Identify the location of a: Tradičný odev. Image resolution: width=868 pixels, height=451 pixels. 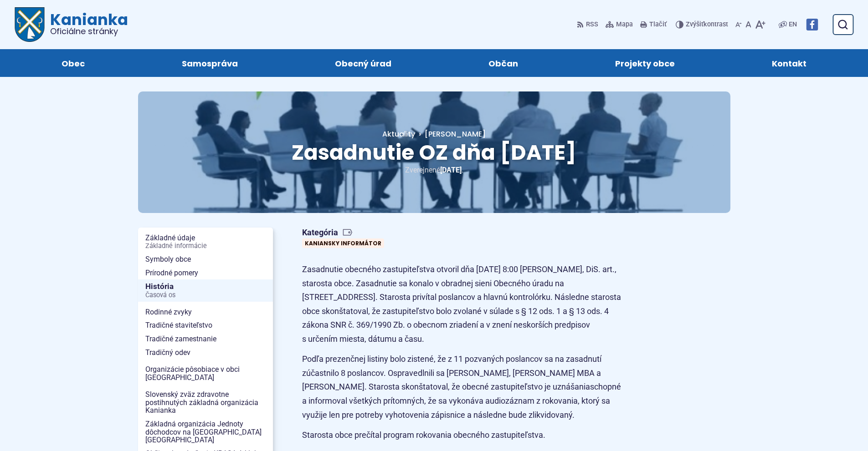
(205, 353).